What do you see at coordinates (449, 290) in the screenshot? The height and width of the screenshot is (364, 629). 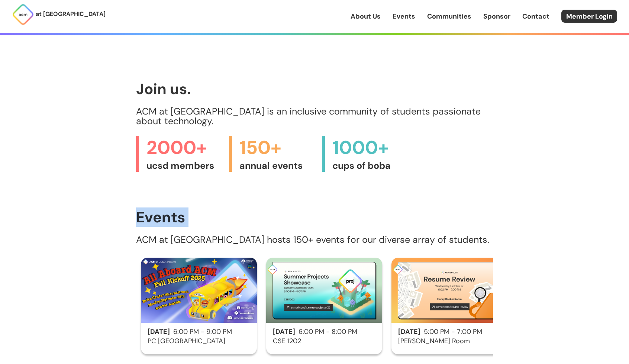 I see `img: Resume Review` at bounding box center [449, 290].